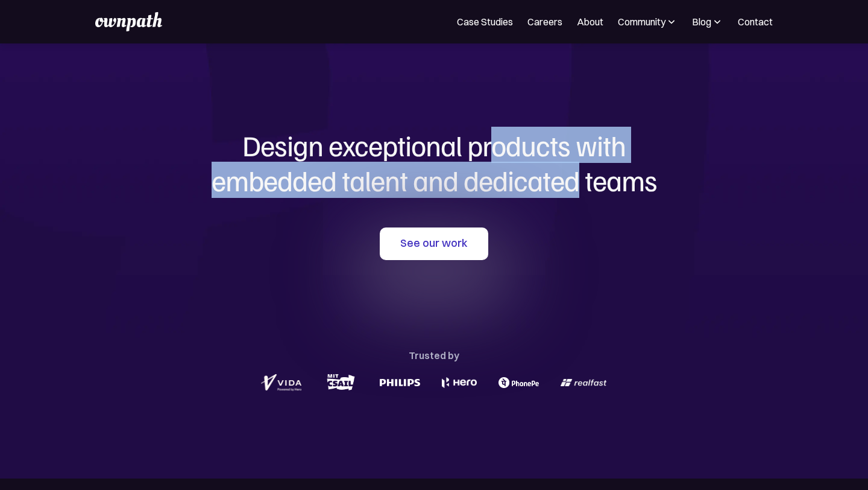 The image size is (868, 490). Describe the element at coordinates (434, 162) in the screenshot. I see `h1: Design exceptional products with embedded talent and dedicated teams` at that location.